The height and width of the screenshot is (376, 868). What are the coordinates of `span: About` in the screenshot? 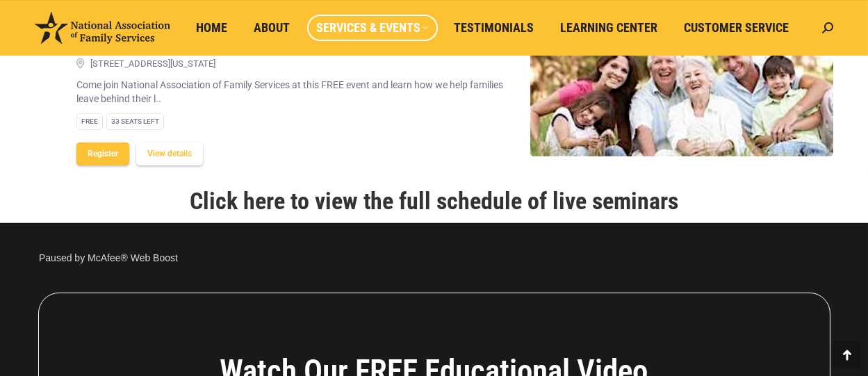 It's located at (272, 27).